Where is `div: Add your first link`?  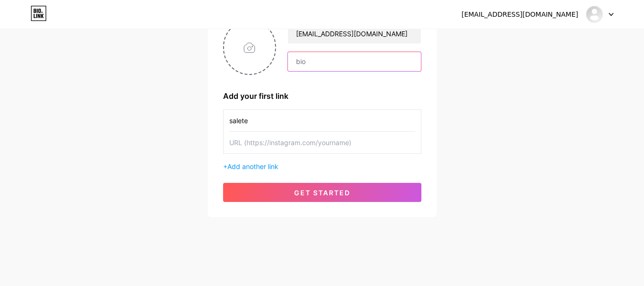 div: Add your first link is located at coordinates (322, 96).